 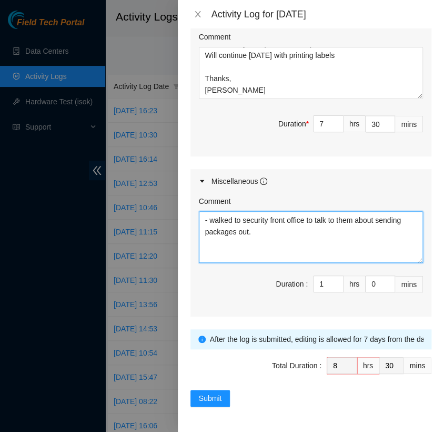 I want to click on button: Submit, so click(x=211, y=398).